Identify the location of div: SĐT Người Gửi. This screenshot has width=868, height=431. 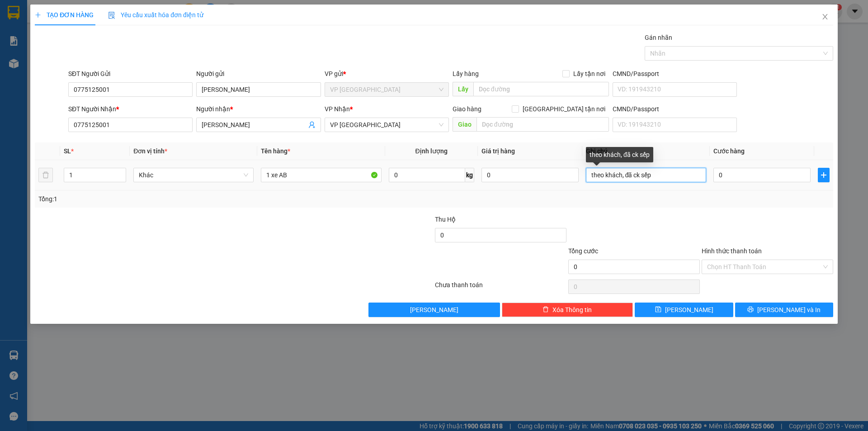
(131, 74).